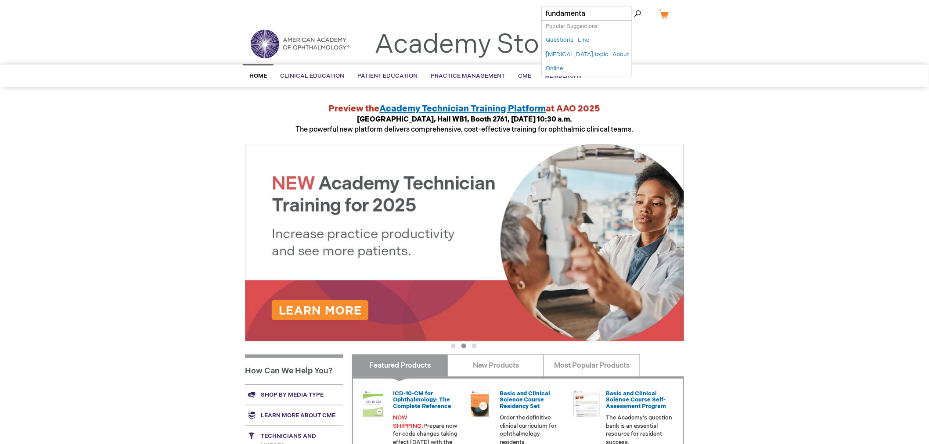  What do you see at coordinates (555, 69) in the screenshot?
I see `a: Online` at bounding box center [555, 69].